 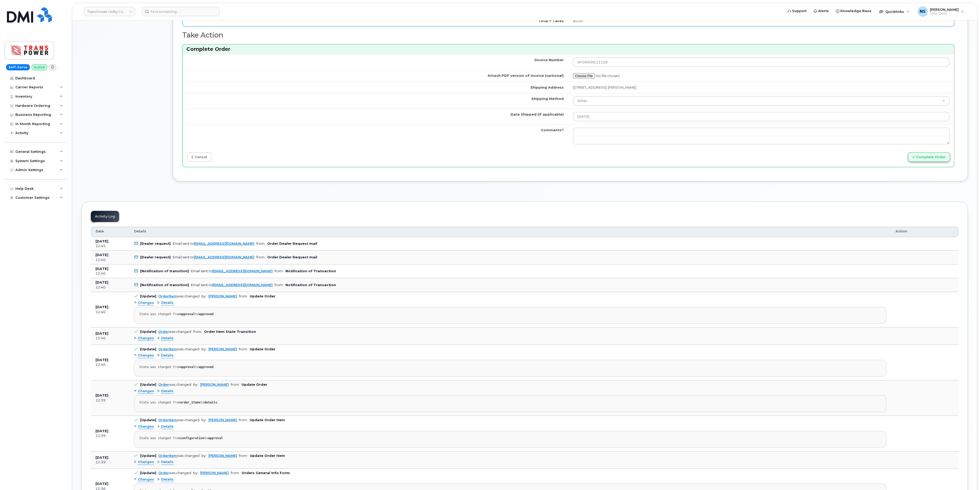 I want to click on input: Find something..., so click(x=181, y=11).